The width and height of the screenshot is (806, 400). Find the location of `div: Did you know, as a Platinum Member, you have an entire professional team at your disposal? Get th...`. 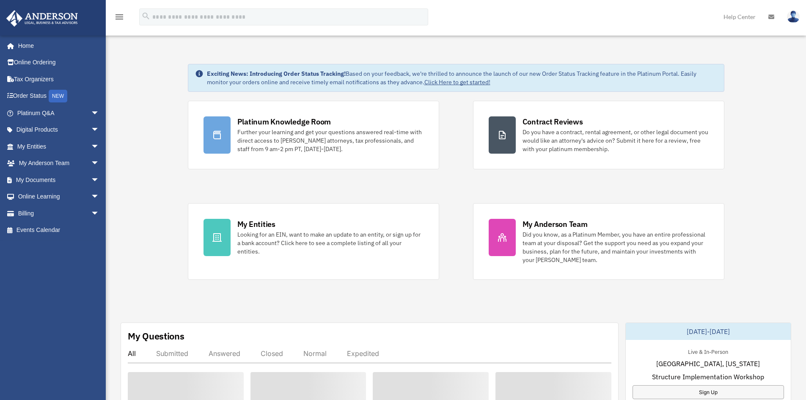

div: Did you know, as a Platinum Member, you have an entire professional team at your disposal? Get th... is located at coordinates (615, 247).